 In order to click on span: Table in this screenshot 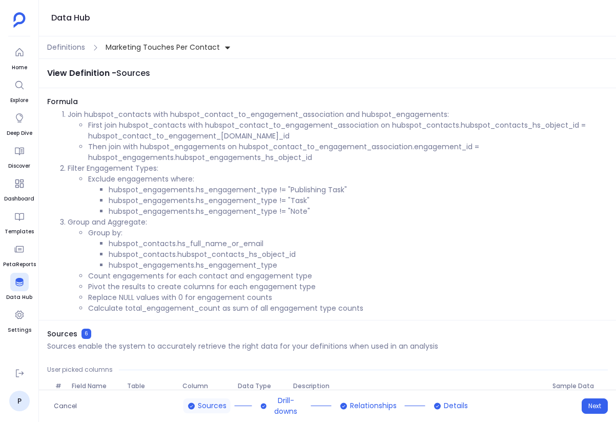, I will do `click(151, 386)`.